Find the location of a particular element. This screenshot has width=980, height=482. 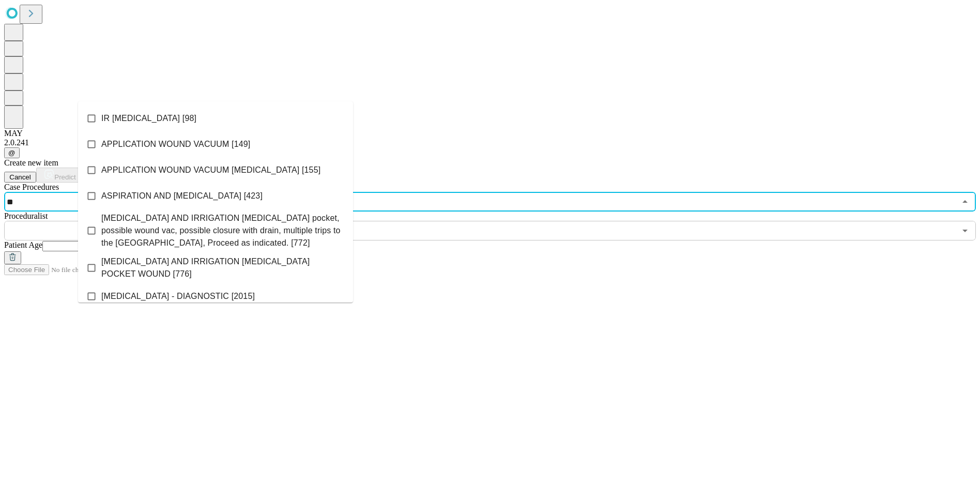

span: Cancel is located at coordinates (20, 177).